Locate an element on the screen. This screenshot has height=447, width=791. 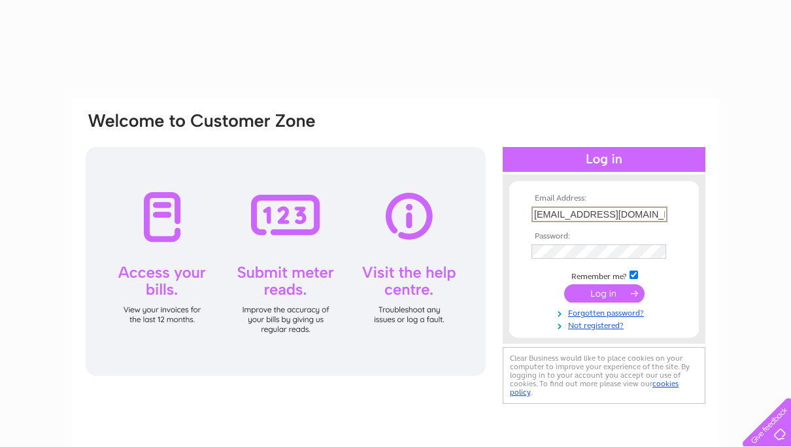
th: Email Address: is located at coordinates (604, 199).